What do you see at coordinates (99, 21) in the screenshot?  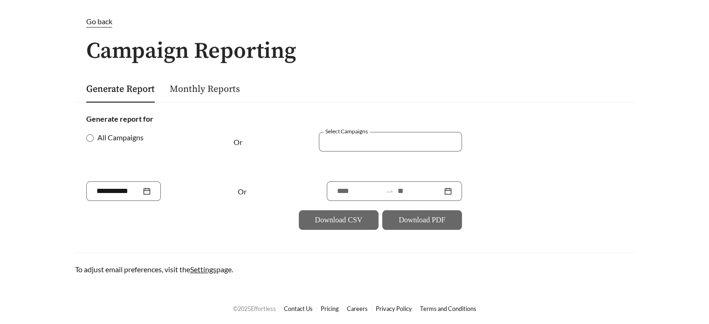 I see `span: Go back` at bounding box center [99, 21].